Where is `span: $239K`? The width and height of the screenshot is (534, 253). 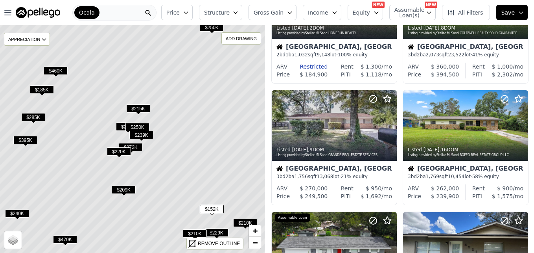 span: $239K is located at coordinates (141, 135).